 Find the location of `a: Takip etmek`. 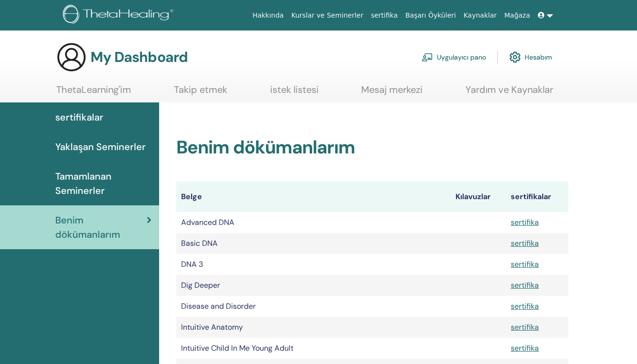

a: Takip etmek is located at coordinates (201, 93).